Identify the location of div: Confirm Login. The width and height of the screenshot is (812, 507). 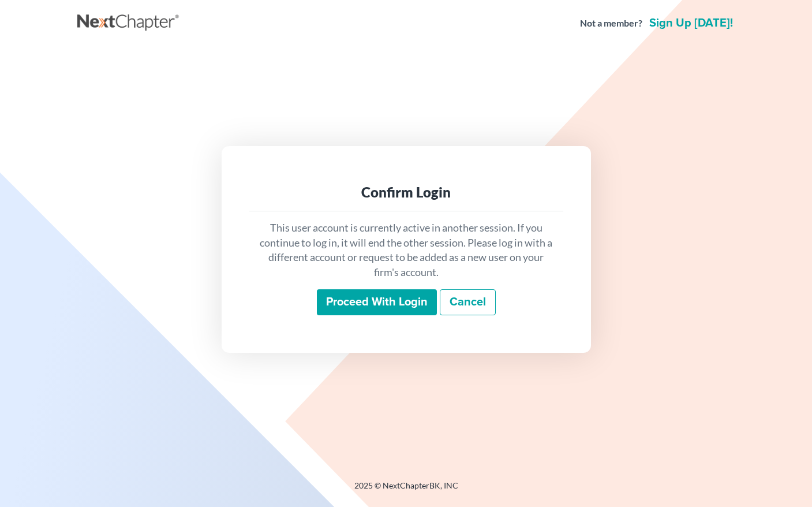
(406, 192).